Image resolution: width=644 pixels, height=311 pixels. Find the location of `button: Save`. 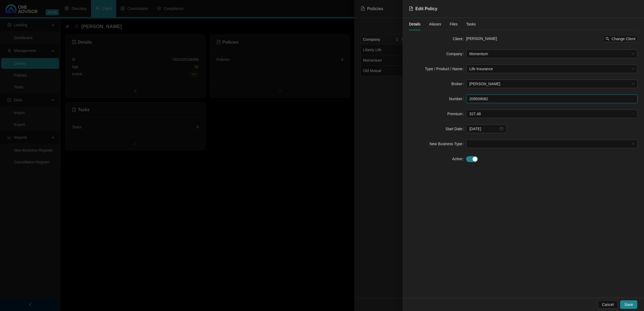

button: Save is located at coordinates (628, 305).